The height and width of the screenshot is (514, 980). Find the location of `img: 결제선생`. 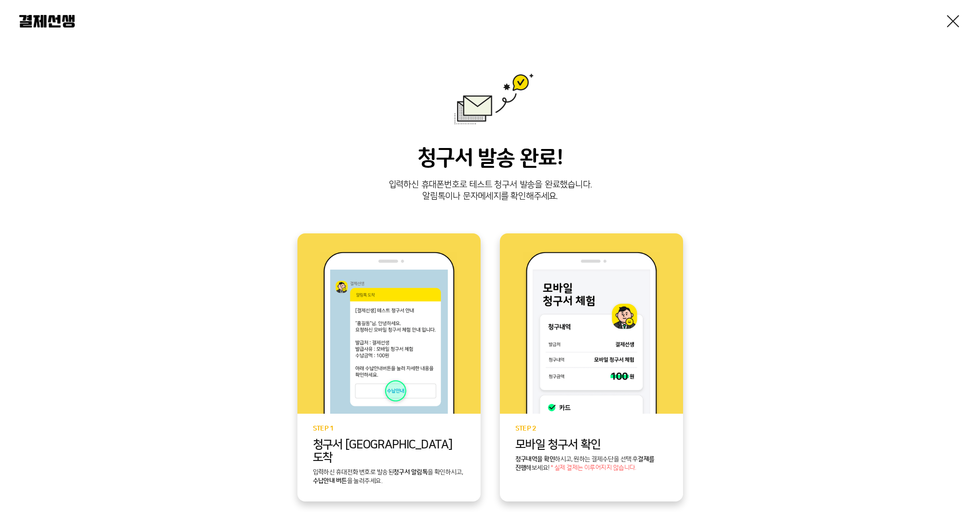

img: 결제선생 is located at coordinates (47, 21).